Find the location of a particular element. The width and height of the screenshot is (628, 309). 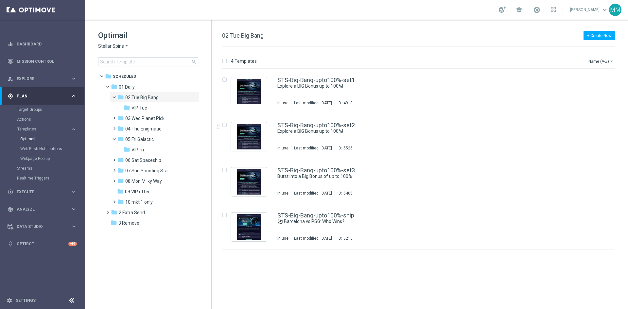

i: lightbulb is located at coordinates (10, 244).